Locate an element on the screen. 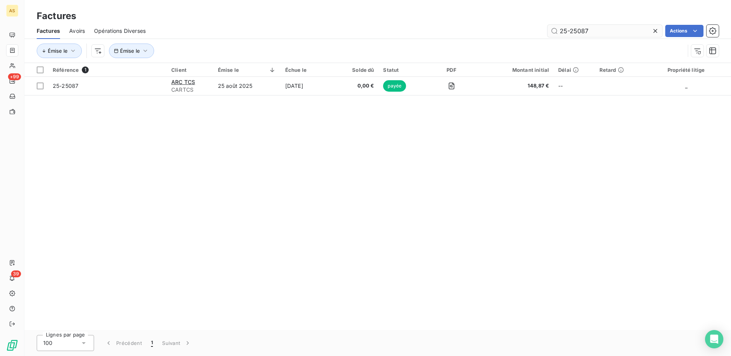 This screenshot has width=731, height=356. div: PDF is located at coordinates (451, 70).